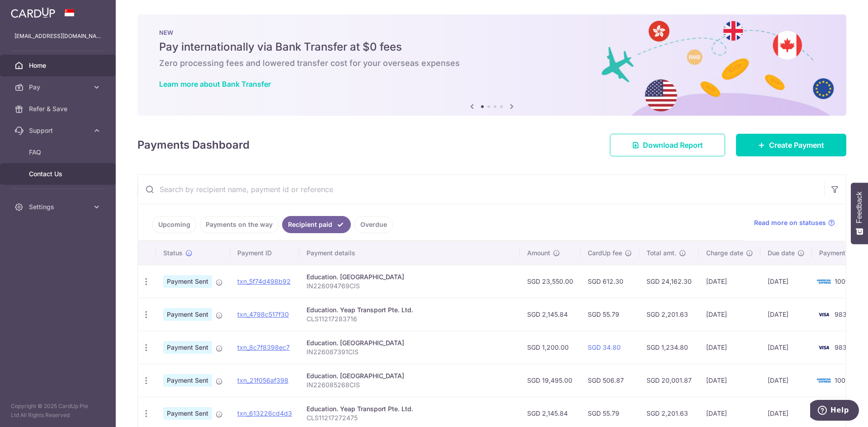  I want to click on td: SGD 55.79, so click(610, 314).